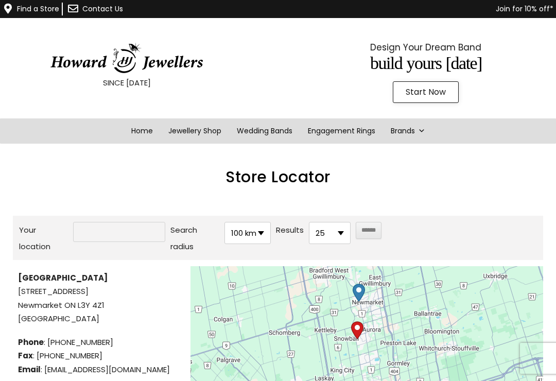  What do you see at coordinates (357, 330) in the screenshot?
I see `div: Start location` at bounding box center [357, 330].